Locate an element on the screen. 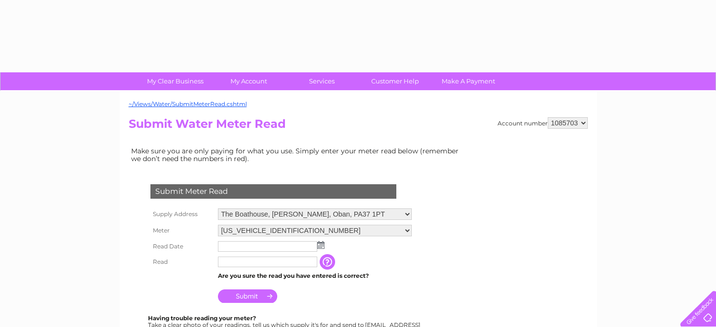 This screenshot has height=327, width=716. a: Customer Help is located at coordinates (395, 81).